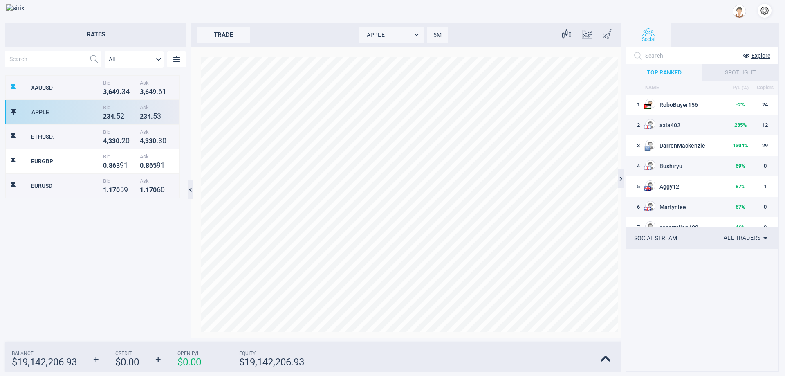 The image size is (785, 376). What do you see at coordinates (740, 166) in the screenshot?
I see `strong: 69 %` at bounding box center [740, 166].